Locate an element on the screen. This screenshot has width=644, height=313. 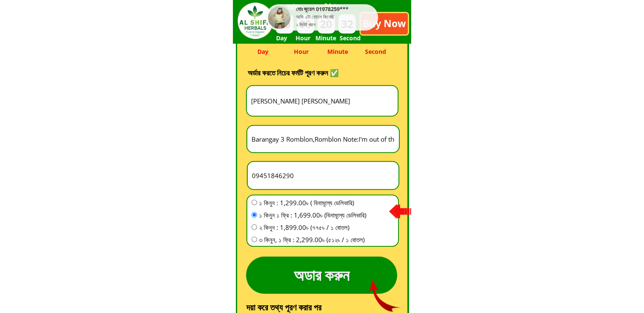
input: আপনার মোবাইল নাম্বার * is located at coordinates (323, 176).